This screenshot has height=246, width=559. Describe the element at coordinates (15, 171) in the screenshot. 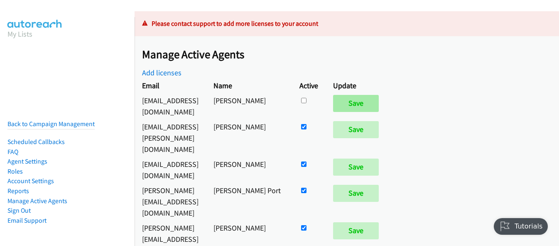

I see `a: Roles` at that location.